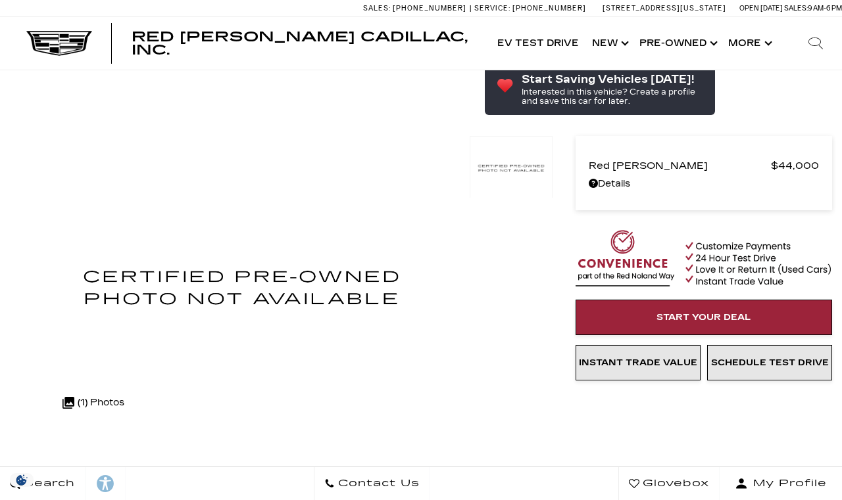 The image size is (842, 500). I want to click on section: Click to Open Cookie Consent Modal, so click(22, 480).